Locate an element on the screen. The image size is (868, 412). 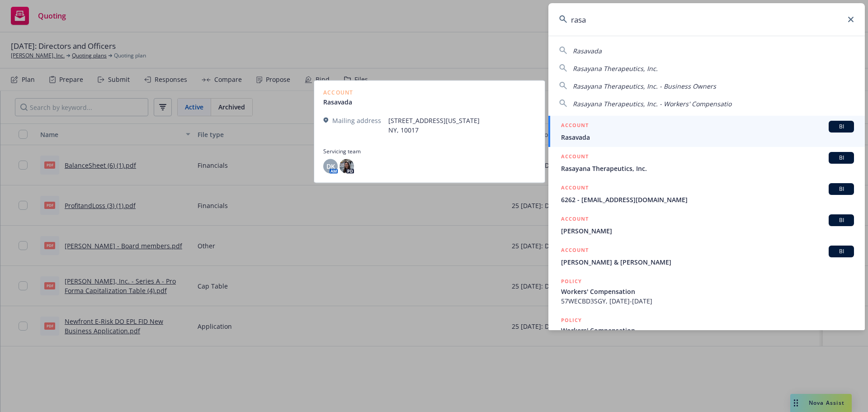
input: Search... is located at coordinates (707, 19).